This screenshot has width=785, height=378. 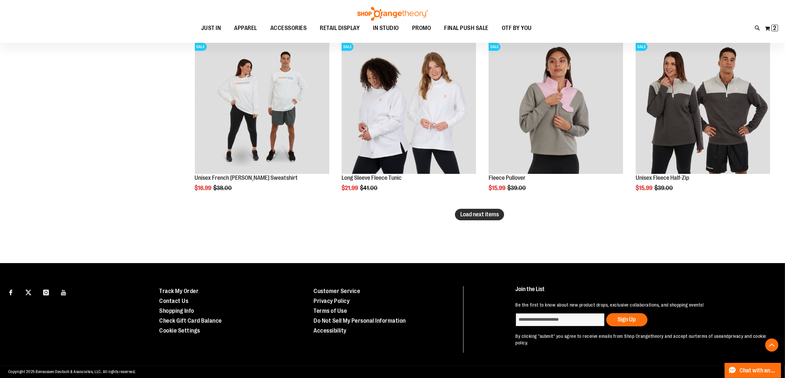 What do you see at coordinates (204, 188) in the screenshot?
I see `span: $16.99` at bounding box center [204, 188].